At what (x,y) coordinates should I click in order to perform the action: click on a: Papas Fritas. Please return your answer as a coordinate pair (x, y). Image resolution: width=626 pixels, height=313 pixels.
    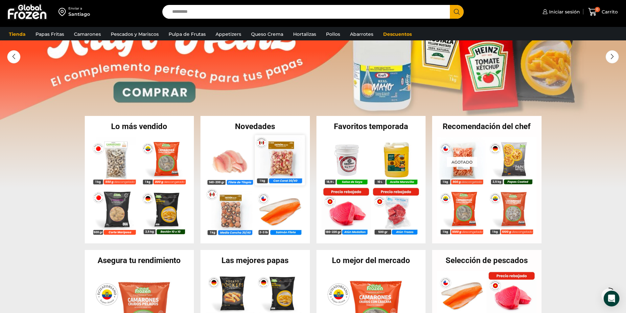
    Looking at the image, I should click on (50, 34).